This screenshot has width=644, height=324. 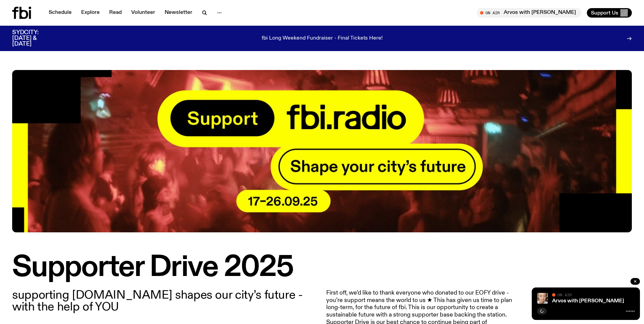 What do you see at coordinates (609, 13) in the screenshot?
I see `button: Support Us` at bounding box center [609, 13].